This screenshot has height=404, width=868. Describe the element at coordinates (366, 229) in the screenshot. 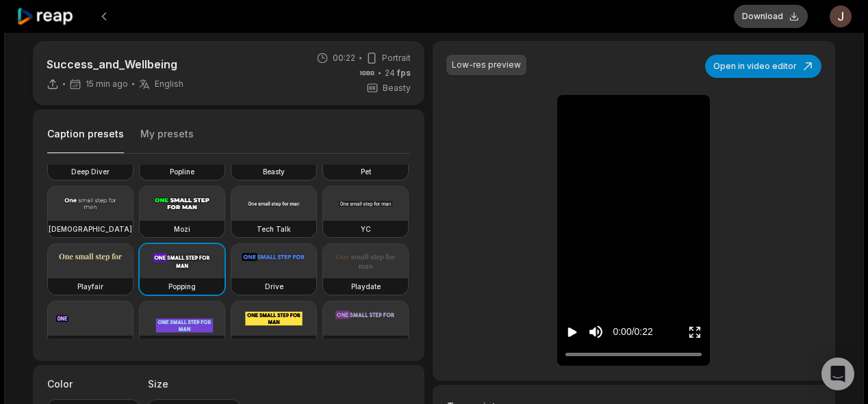

I see `h3: YC` at that location.